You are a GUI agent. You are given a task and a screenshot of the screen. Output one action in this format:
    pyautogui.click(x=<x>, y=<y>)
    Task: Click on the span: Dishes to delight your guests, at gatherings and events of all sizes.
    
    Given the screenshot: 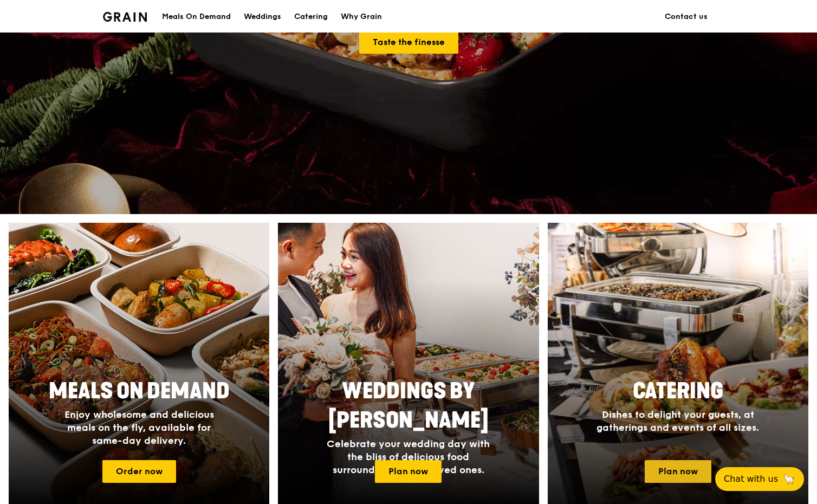 What is the action you would take?
    pyautogui.click(x=678, y=421)
    